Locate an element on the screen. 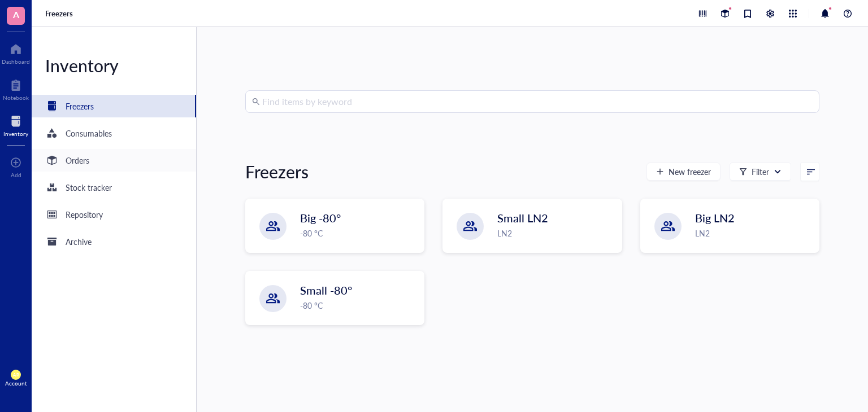  a: Archive is located at coordinates (114, 241).